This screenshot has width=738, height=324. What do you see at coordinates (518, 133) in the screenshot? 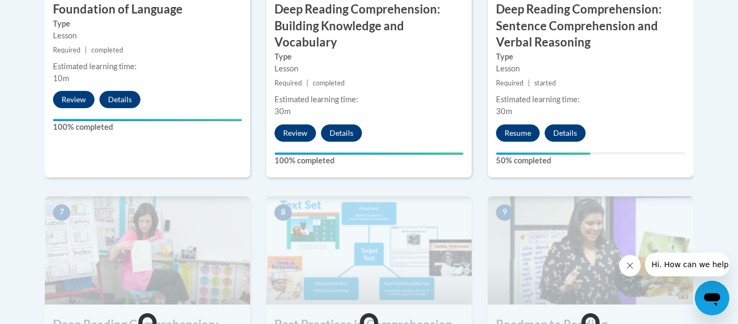
I see `button: Resume` at bounding box center [518, 133].